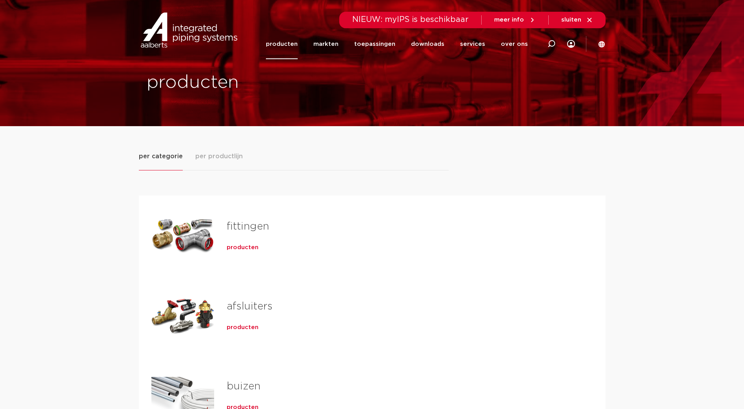 The image size is (744, 409). What do you see at coordinates (219, 156) in the screenshot?
I see `span: per productlijn` at bounding box center [219, 156].